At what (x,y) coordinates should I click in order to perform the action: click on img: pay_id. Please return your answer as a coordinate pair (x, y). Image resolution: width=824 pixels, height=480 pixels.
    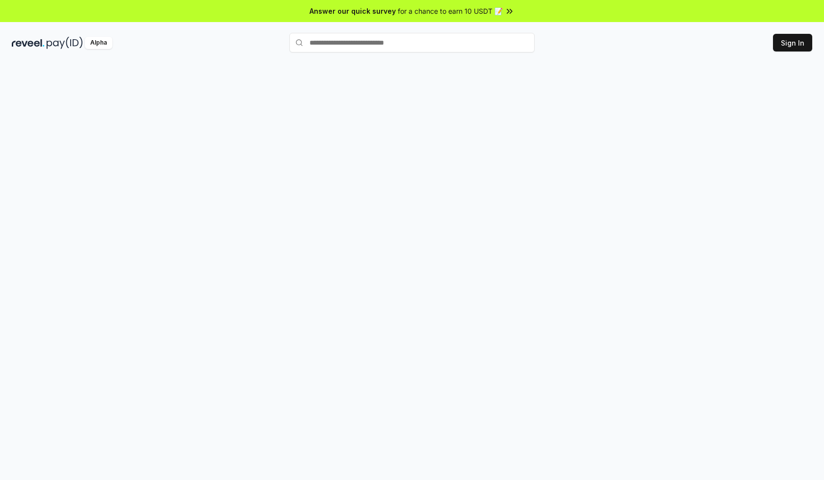
    Looking at the image, I should click on (65, 43).